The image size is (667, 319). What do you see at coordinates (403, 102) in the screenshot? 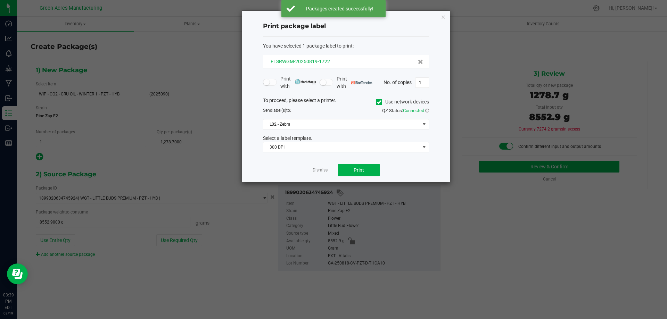
I see `label: Use network devices` at bounding box center [403, 102].